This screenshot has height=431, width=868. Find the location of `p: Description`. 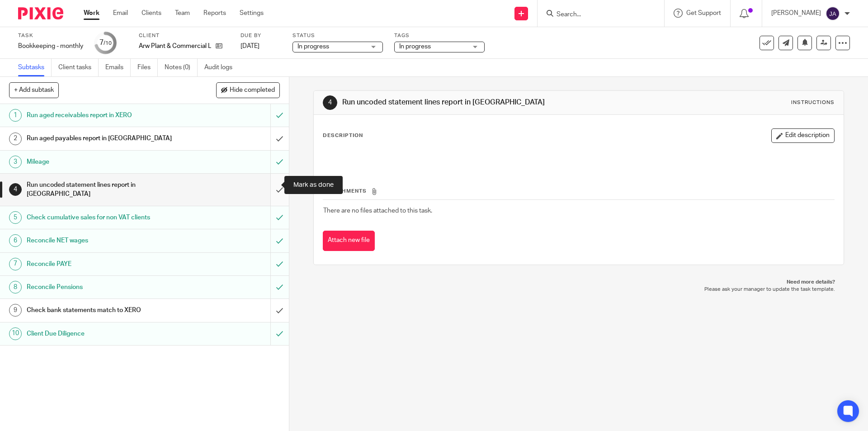

p: Description is located at coordinates (343, 136).